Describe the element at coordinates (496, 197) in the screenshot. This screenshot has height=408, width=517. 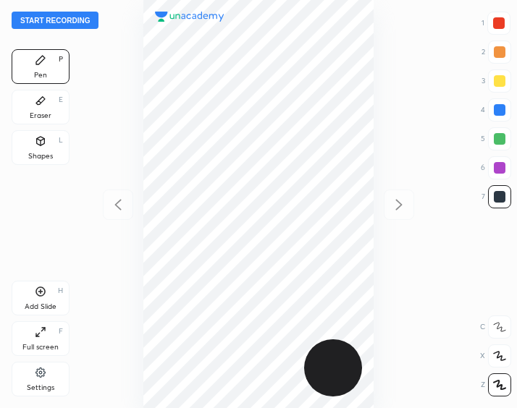
I see `div: 7` at that location.